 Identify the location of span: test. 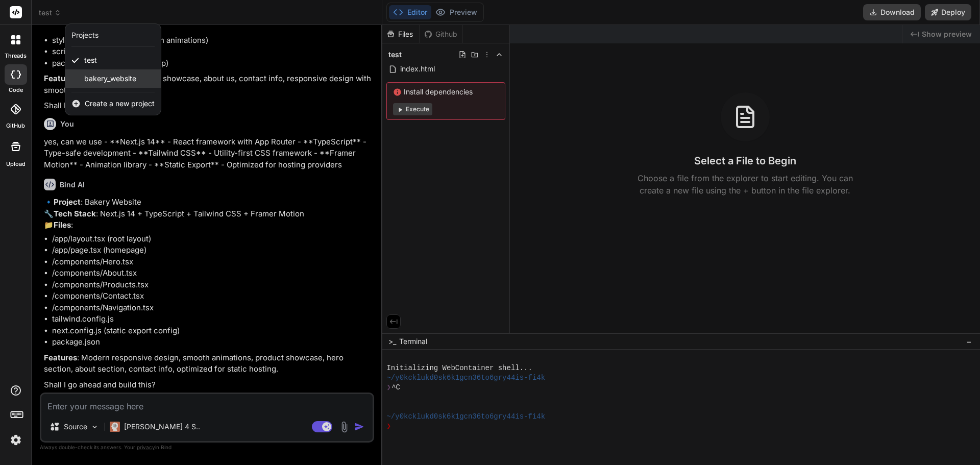
(90, 60).